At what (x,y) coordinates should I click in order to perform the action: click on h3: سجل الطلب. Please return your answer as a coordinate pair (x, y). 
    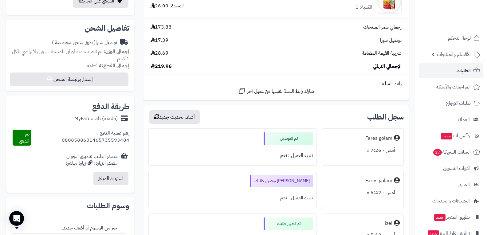
    Looking at the image, I should click on (385, 117).